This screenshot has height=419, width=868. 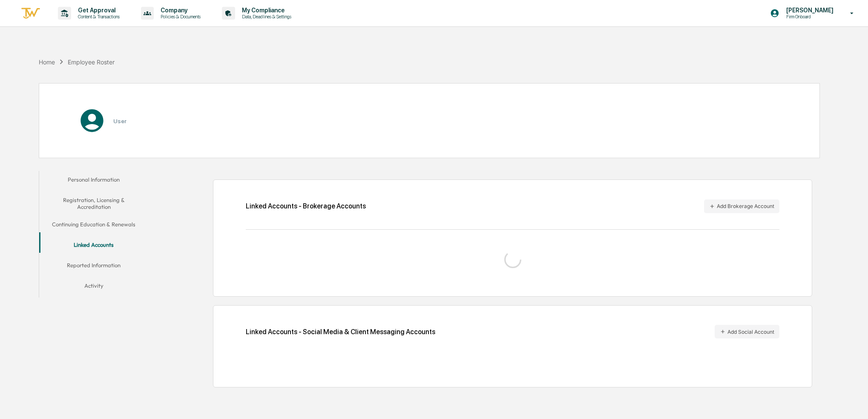 What do you see at coordinates (94, 181) in the screenshot?
I see `button: Personal Information` at bounding box center [94, 181].